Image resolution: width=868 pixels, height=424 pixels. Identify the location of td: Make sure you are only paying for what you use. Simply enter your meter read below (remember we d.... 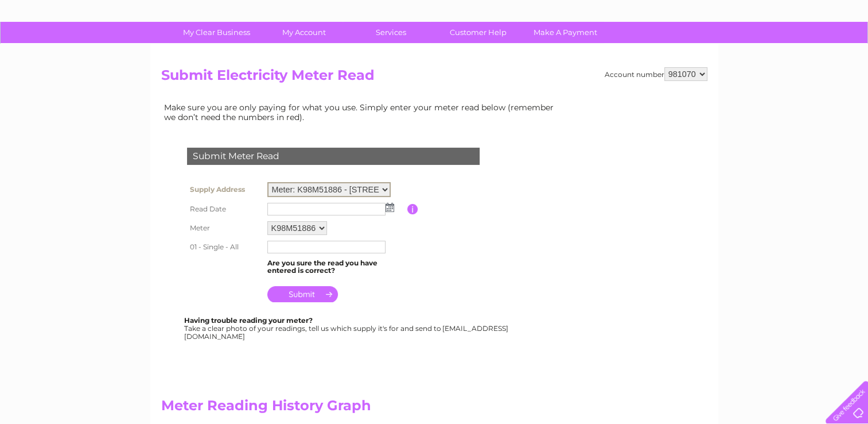
(361, 112).